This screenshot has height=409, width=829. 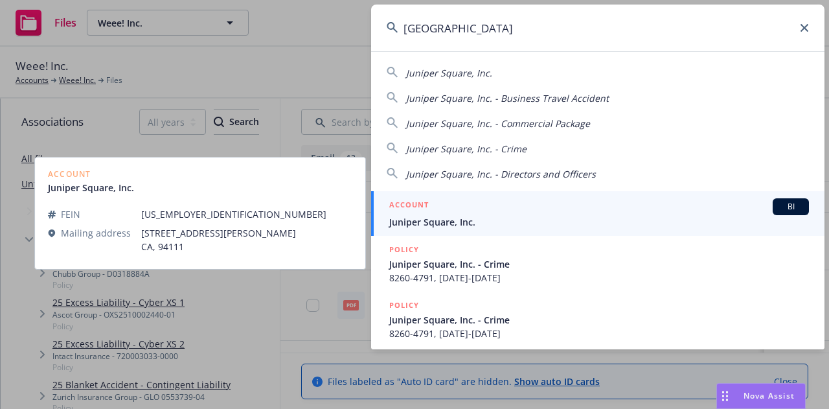 What do you see at coordinates (507, 98) in the screenshot?
I see `span: Juniper Square, Inc. - Business Travel Accident` at bounding box center [507, 98].